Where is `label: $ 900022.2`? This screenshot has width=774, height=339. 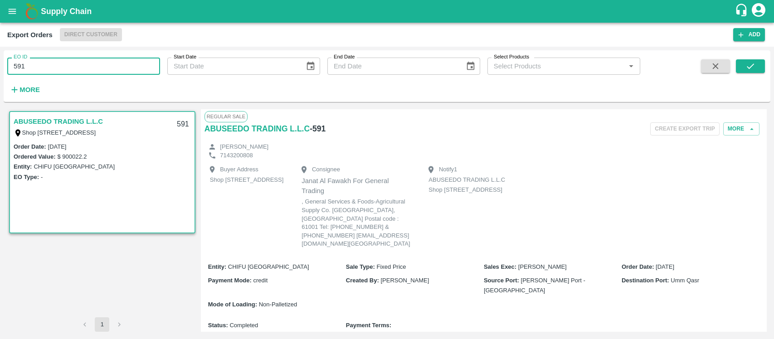
label: $ 900022.2 is located at coordinates (72, 156).